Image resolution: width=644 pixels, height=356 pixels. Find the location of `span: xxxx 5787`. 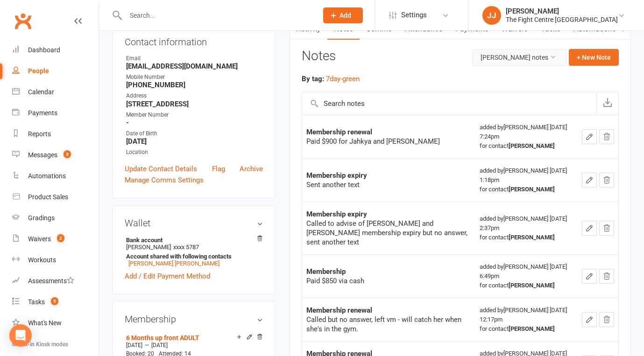

span: xxxx 5787 is located at coordinates (186, 247).